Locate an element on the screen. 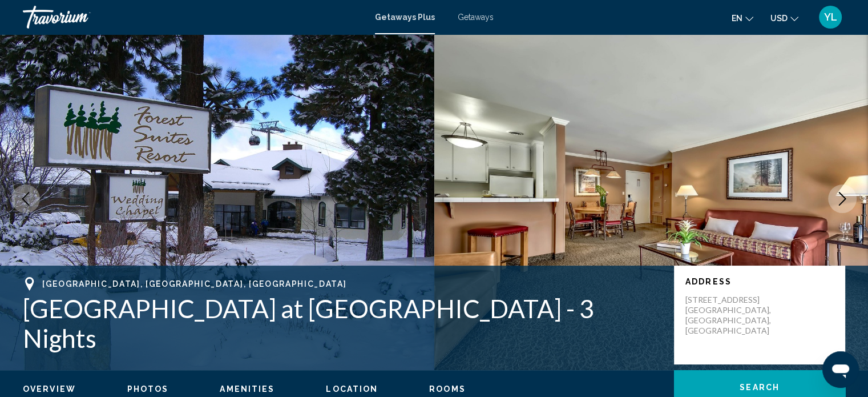  button: Next image is located at coordinates (842, 199).